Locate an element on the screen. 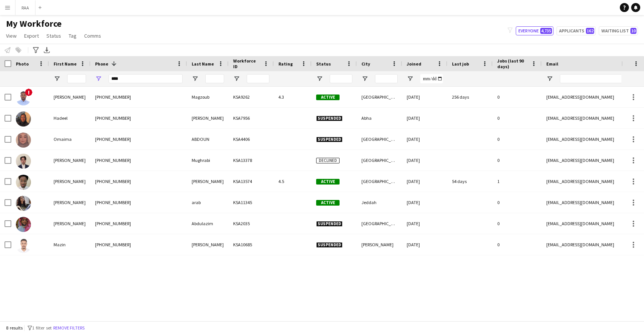 Image resolution: width=644 pixels, height=334 pixels. div: KSA11345 is located at coordinates (251, 202).